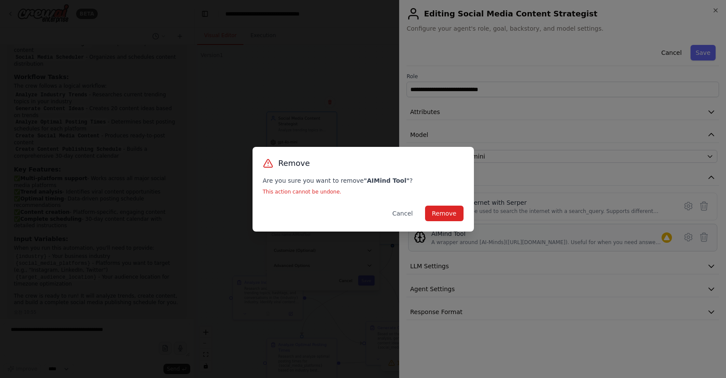  Describe the element at coordinates (444, 214) in the screenshot. I see `button: Remove` at that location.